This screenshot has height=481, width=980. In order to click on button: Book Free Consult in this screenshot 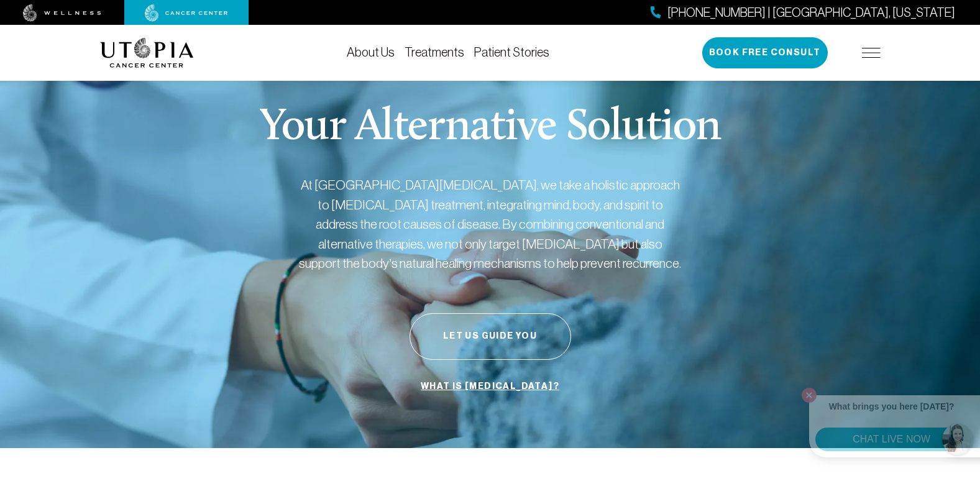, I will do `click(765, 53)`.